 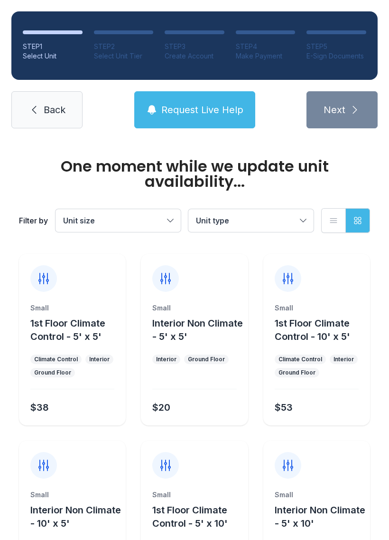 What do you see at coordinates (284, 407) in the screenshot?
I see `div: $53` at bounding box center [284, 407].